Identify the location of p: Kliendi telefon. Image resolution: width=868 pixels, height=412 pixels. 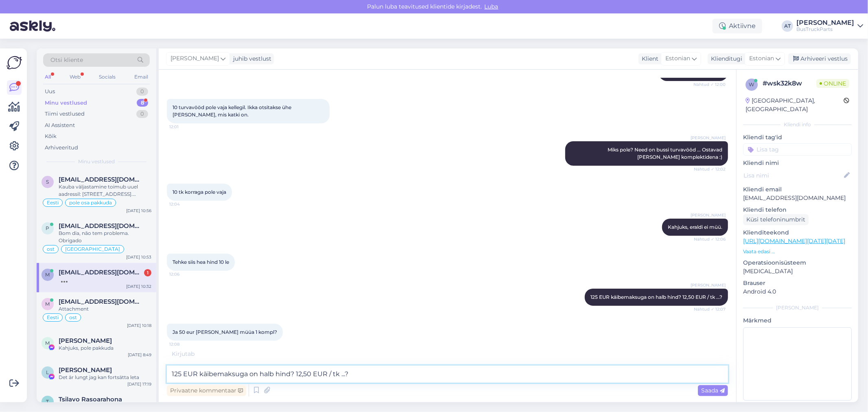
(797, 210).